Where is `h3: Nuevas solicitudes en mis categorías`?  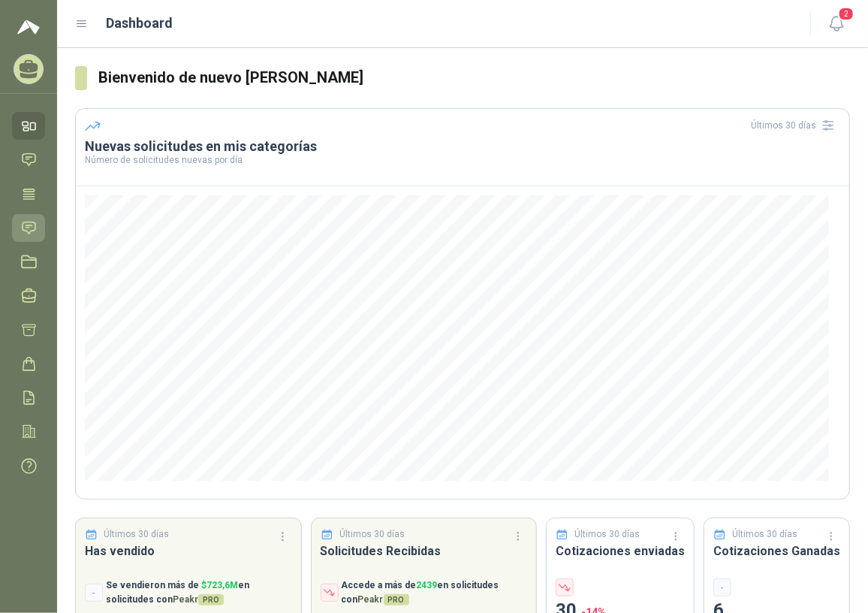
h3: Nuevas solicitudes en mis categorías is located at coordinates (463, 147).